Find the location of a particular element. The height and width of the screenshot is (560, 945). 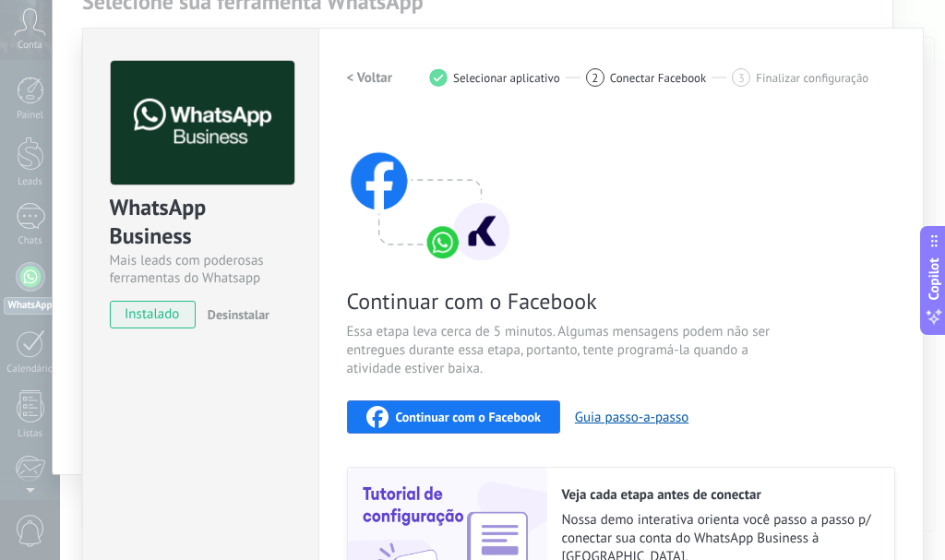

span: Desinstalar is located at coordinates (238, 315).